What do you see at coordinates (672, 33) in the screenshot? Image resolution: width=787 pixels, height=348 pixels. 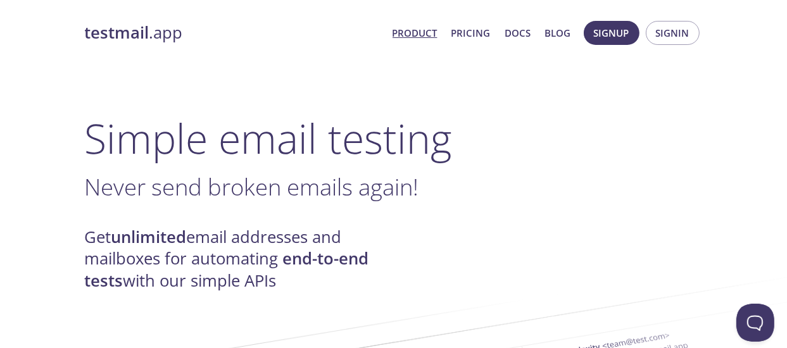 I see `span: Signin` at bounding box center [672, 33].